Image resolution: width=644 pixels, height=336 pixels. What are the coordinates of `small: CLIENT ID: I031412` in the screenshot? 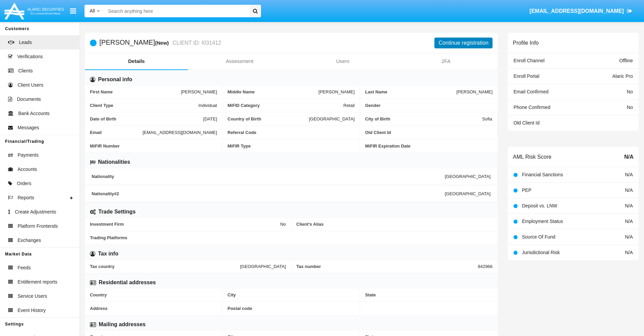 It's located at (196, 43).